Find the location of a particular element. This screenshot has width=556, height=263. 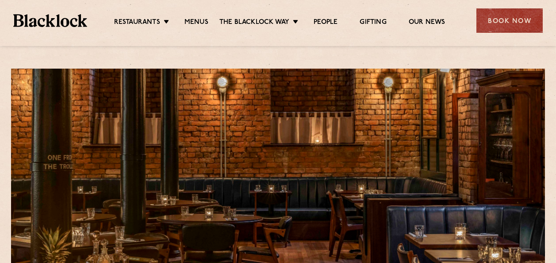

a: Our News is located at coordinates (427, 23).